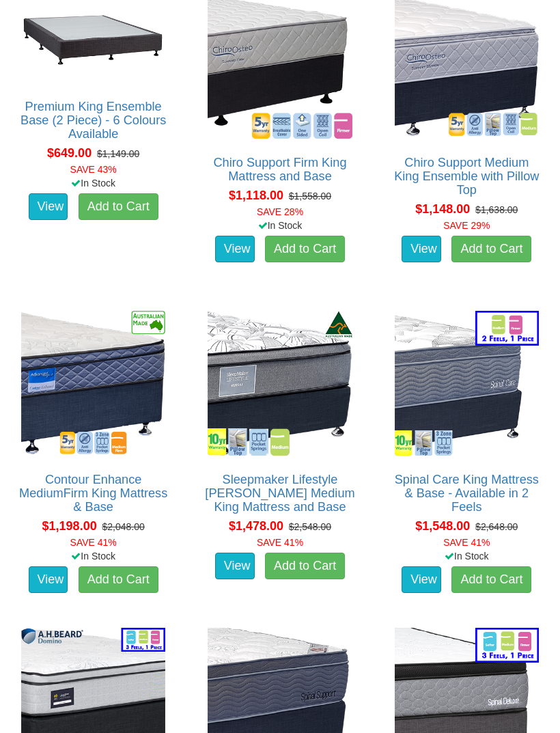  I want to click on a: Contour Enhance MediumFirm King Mattress & Base, so click(93, 493).